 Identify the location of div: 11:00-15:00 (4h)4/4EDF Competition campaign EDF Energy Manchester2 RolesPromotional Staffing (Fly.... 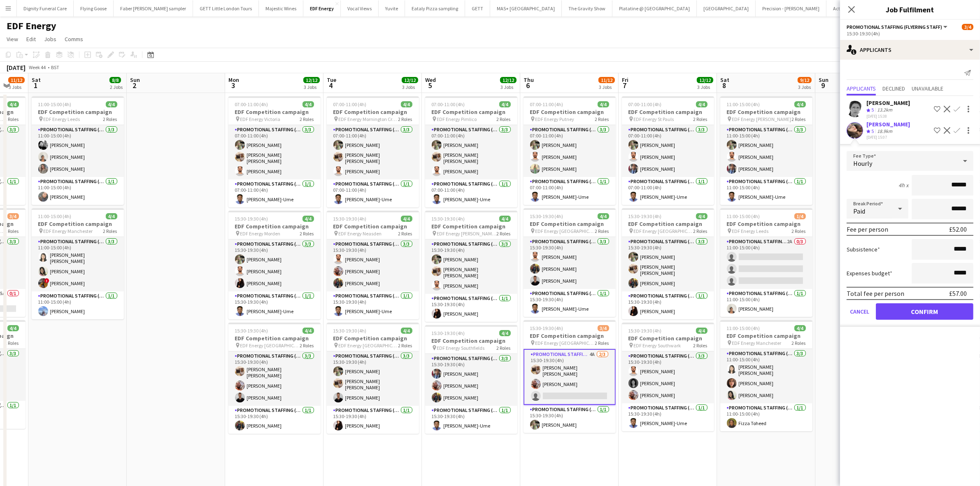
(766, 376).